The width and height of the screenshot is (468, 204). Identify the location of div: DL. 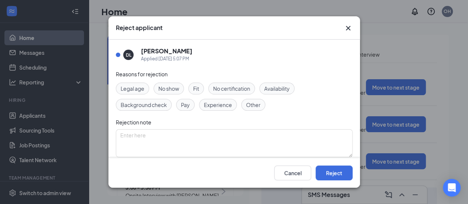
(128, 55).